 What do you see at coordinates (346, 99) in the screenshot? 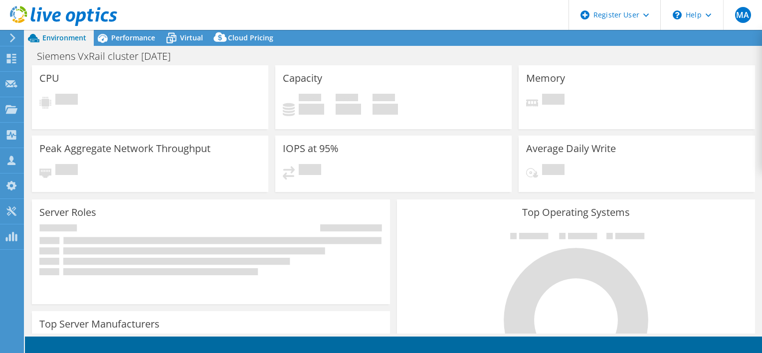
I see `span: Free` at bounding box center [346, 99].